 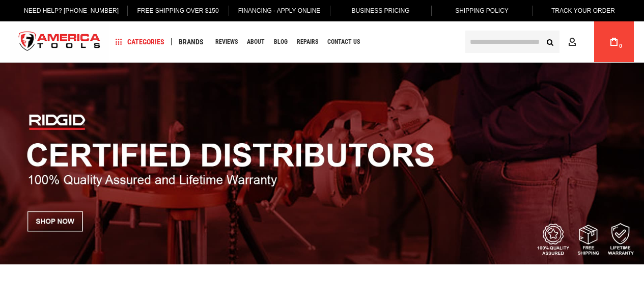 I want to click on img: America Tools, so click(x=59, y=42).